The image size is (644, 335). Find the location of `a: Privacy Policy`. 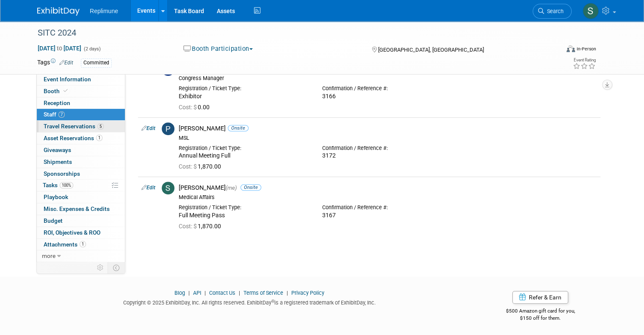

a: Privacy Policy is located at coordinates (308, 293).